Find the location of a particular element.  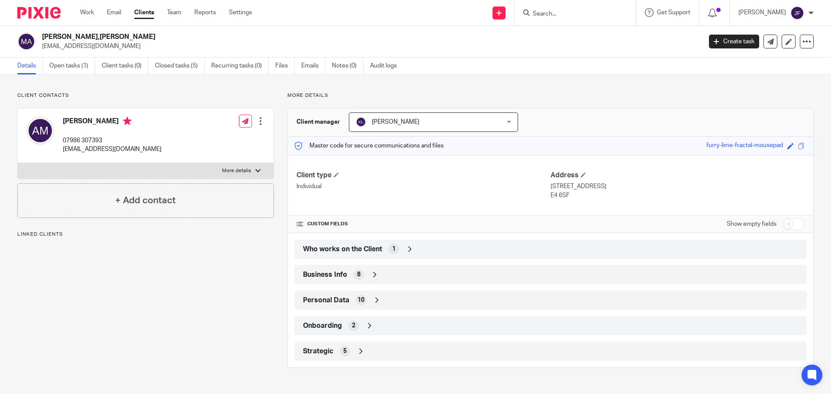

input: Search is located at coordinates (571, 14).